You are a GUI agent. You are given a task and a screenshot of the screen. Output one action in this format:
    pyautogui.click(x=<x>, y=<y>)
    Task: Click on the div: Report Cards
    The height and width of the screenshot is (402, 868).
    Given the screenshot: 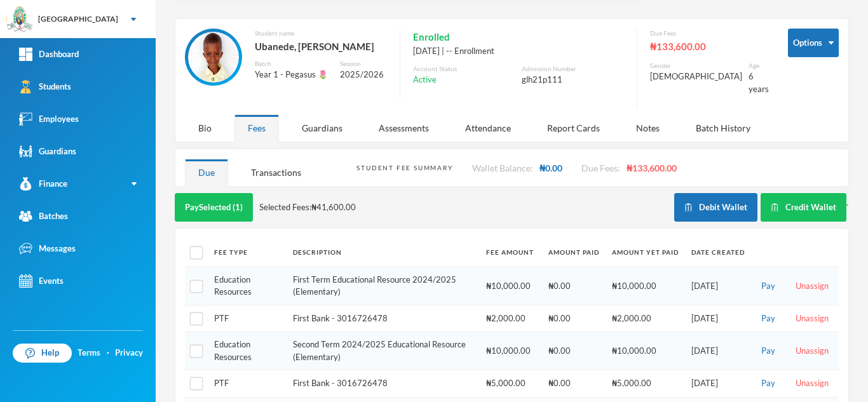 What is the action you would take?
    pyautogui.click(x=573, y=128)
    